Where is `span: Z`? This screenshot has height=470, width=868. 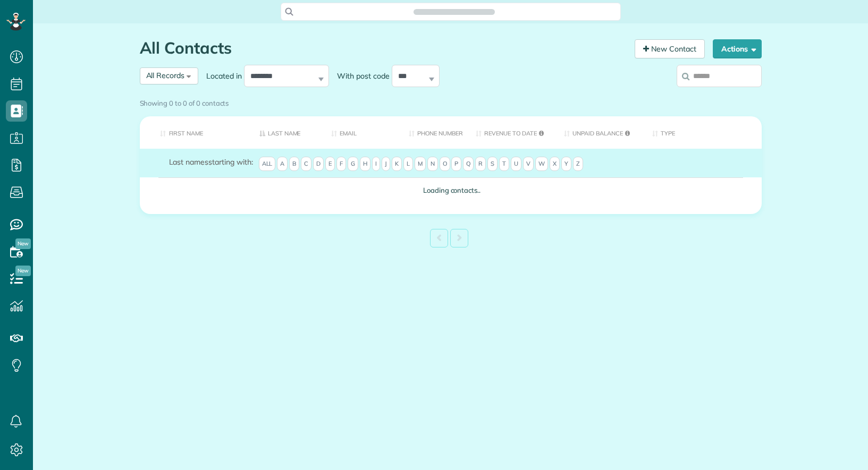
span: Z is located at coordinates (578, 164).